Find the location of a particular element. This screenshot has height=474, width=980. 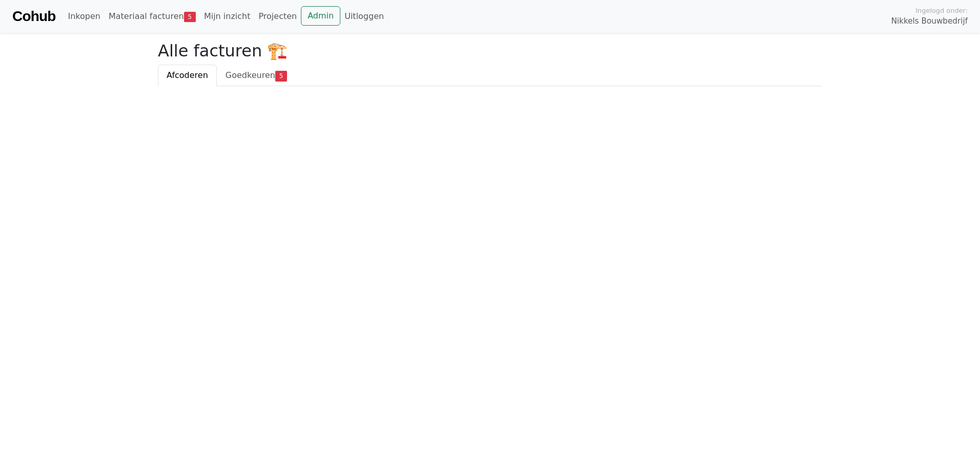

a: Goedkeuren5 is located at coordinates (256, 76).